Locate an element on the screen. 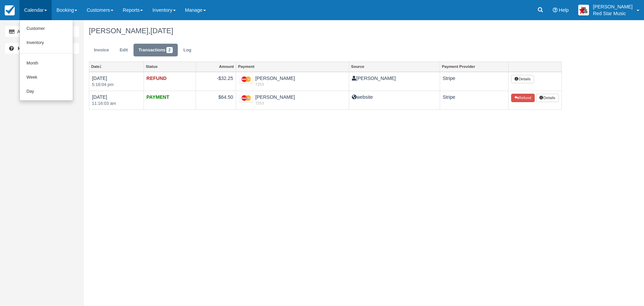  a: Payment is located at coordinates (292, 66).